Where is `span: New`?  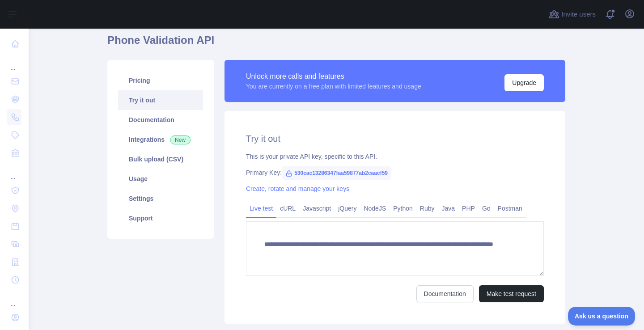
span: New is located at coordinates (180, 140).